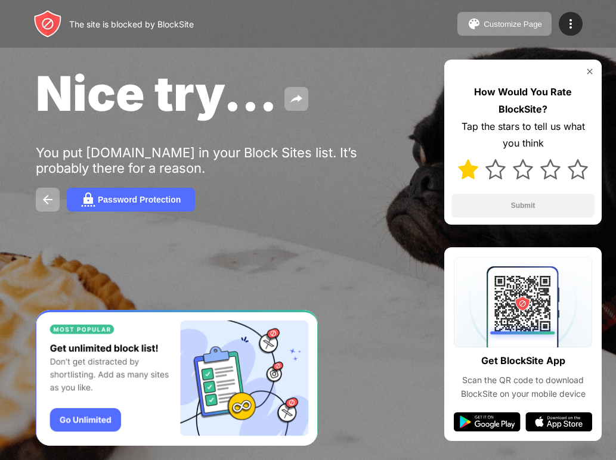 This screenshot has height=460, width=616. I want to click on span: Nice try..., so click(156, 93).